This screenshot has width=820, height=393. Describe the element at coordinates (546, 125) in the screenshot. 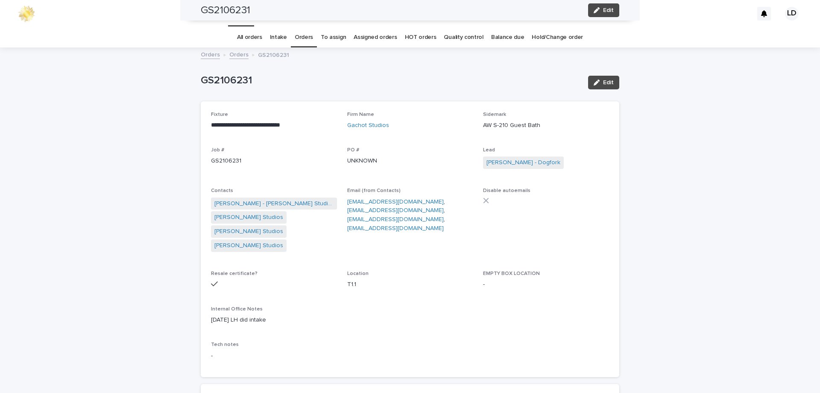

I see `p: AW S-210 Guest Bath` at that location.